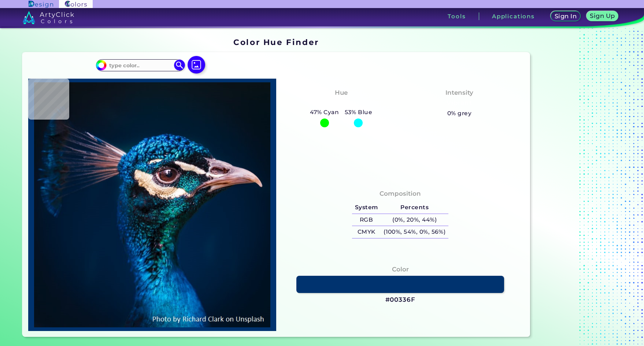 The width and height of the screenshot is (644, 346). Describe the element at coordinates (152, 205) in the screenshot. I see `img: img_pavlin.jpg` at that location.